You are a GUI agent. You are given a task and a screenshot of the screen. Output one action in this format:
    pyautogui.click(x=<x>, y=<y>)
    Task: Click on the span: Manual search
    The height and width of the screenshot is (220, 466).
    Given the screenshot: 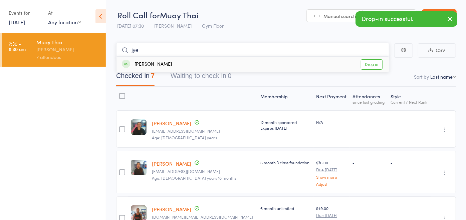 What is the action you would take?
    pyautogui.click(x=340, y=16)
    